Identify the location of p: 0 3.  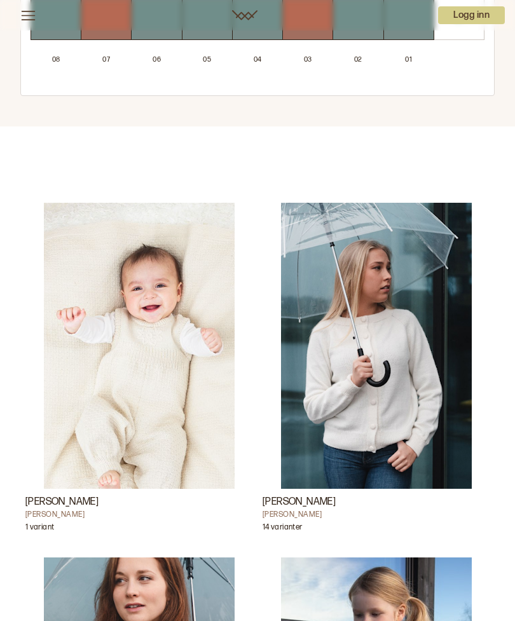
(308, 60).